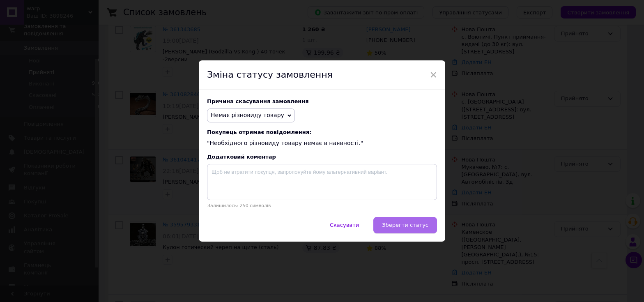  What do you see at coordinates (405, 225) in the screenshot?
I see `span: Зберегти статус` at bounding box center [405, 225].